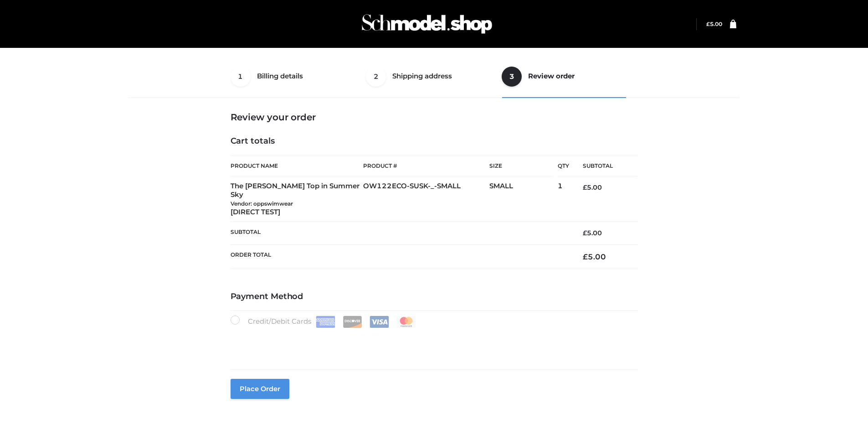 The height and width of the screenshot is (429, 868). Describe the element at coordinates (400, 256) in the screenshot. I see `th: Order Total` at that location.